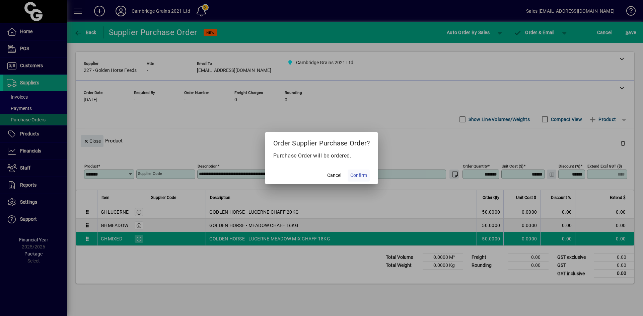  I want to click on button: Cancel, so click(334, 176).